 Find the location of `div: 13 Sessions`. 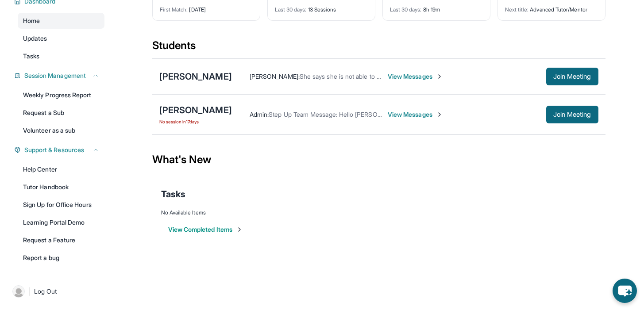

div: 13 Sessions is located at coordinates (322, 7).